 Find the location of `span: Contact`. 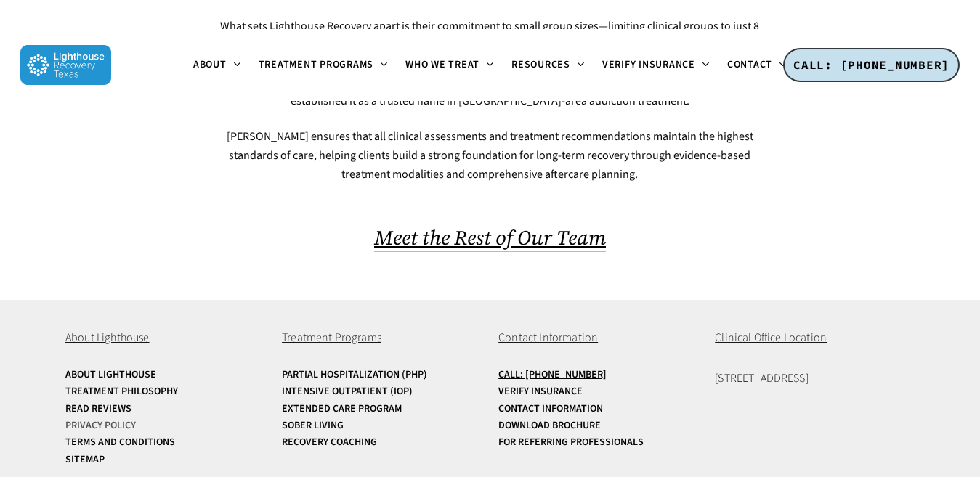

span: Contact is located at coordinates (750, 64).